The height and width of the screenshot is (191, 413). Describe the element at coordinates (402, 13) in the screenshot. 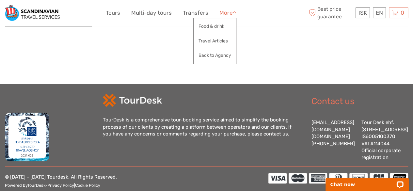

I see `span: 0` at that location.